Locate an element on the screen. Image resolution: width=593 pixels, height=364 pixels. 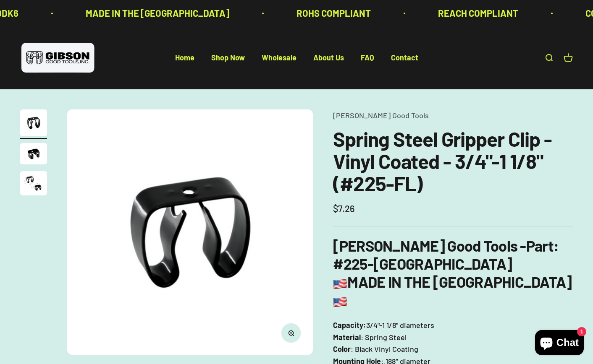
span: : Black Vinyl Coating is located at coordinates (384, 350).